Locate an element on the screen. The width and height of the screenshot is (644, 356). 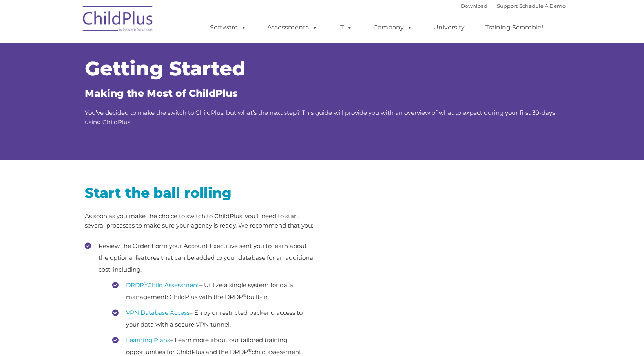
a: DRDP©Child Assessment is located at coordinates (162, 285).